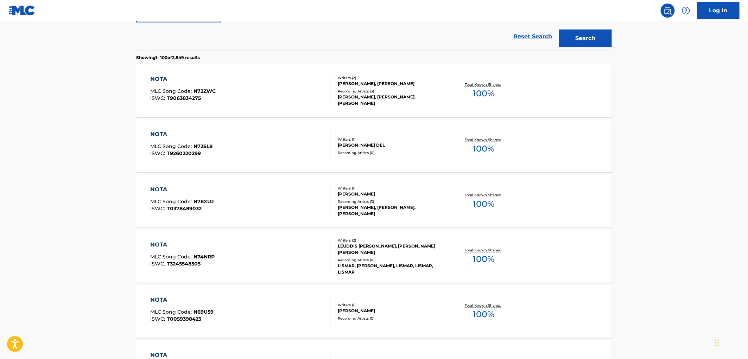 The height and width of the screenshot is (359, 748). What do you see at coordinates (204, 312) in the screenshot?
I see `span: N69U59` at bounding box center [204, 312].